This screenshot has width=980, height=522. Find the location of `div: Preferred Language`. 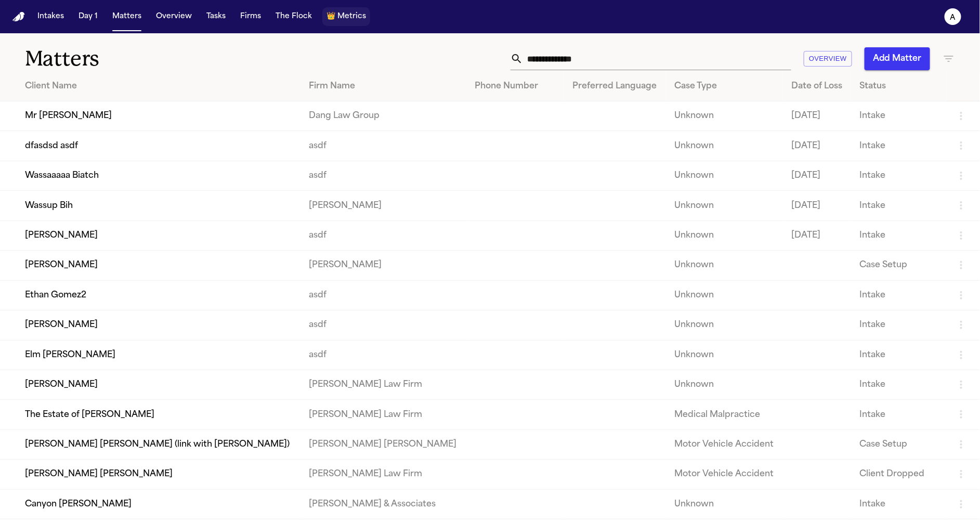

div: Preferred Language is located at coordinates (615, 86).